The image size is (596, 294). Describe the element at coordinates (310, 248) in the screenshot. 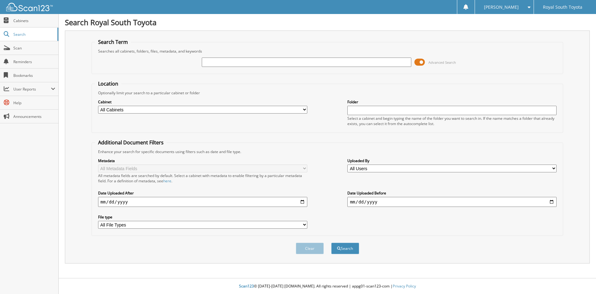

I see `button: Clear` at that location.